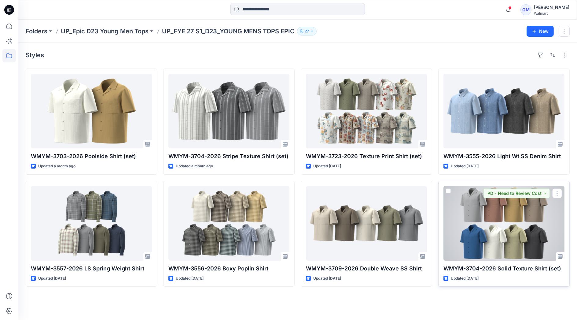  Describe the element at coordinates (229, 111) in the screenshot. I see `a: WMYM-3704-2026 Stripe Texture Shirt (set)` at that location.